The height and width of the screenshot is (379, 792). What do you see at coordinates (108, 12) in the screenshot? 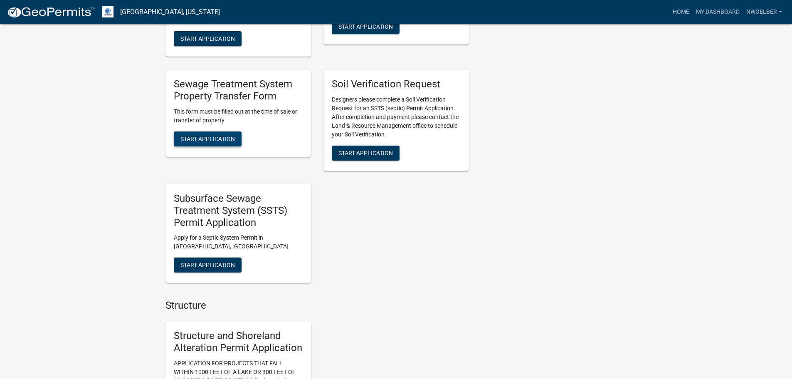
I see `img: Otter Tail County, Minnesota` at bounding box center [108, 12].